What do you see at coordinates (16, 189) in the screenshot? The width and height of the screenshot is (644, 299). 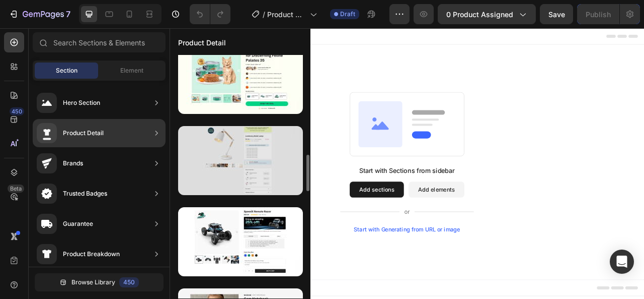 I see `div: Beta` at bounding box center [16, 189].